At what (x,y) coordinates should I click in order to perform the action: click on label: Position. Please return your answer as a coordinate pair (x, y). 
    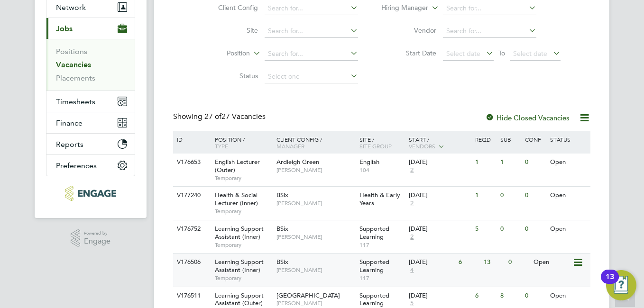
    Looking at the image, I should click on (222, 53).